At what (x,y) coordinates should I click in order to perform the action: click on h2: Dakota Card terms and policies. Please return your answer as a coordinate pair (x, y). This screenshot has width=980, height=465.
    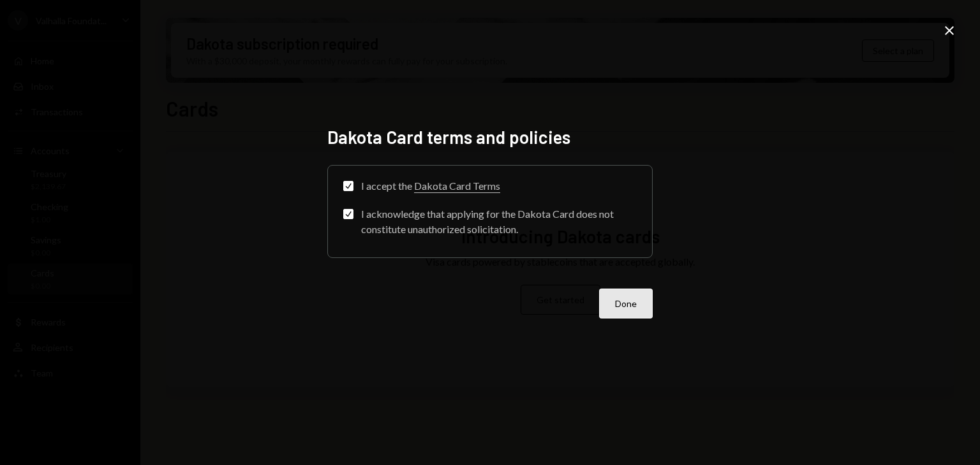
    Looking at the image, I should click on (490, 137).